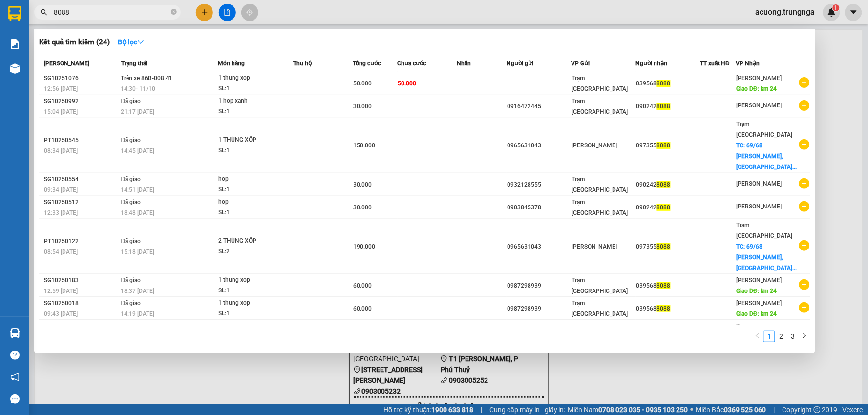 The image size is (868, 415). I want to click on span: message, so click(14, 399).